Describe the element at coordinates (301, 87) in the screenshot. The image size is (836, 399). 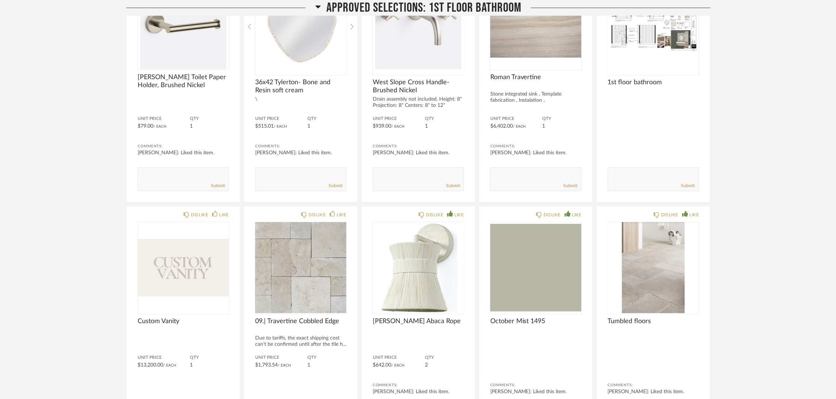
I see `span: 36x42 Tylerton- Bone and Resin soft cream` at that location.